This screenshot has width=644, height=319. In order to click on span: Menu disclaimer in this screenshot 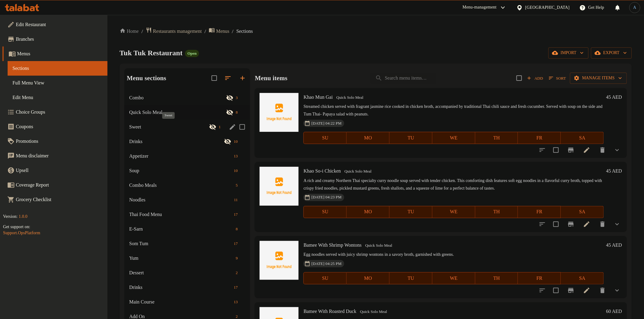, I will do `click(59, 156)`.